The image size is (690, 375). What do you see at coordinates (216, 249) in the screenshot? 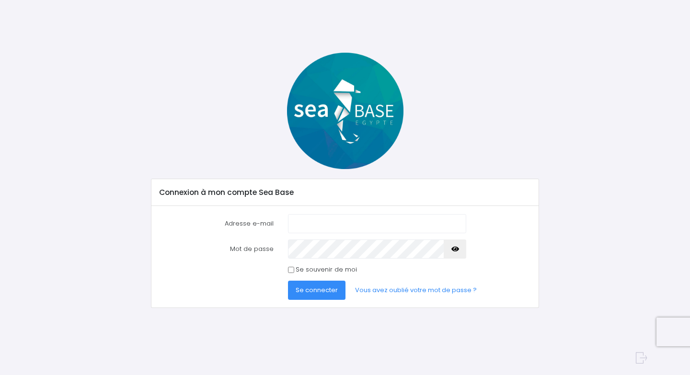
I see `label: Mot de passe` at bounding box center [216, 249].